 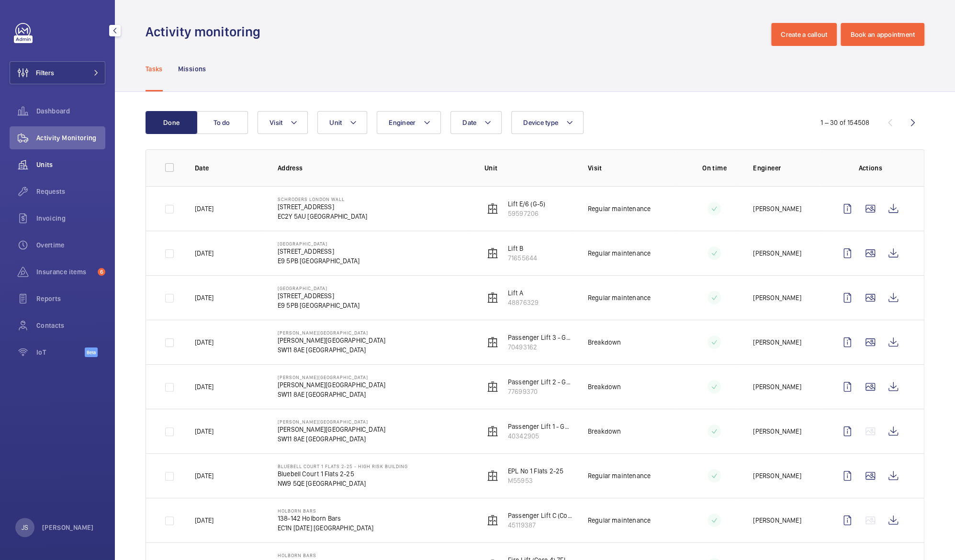 What do you see at coordinates (540, 391) in the screenshot?
I see `p: 77699370` at bounding box center [540, 391].